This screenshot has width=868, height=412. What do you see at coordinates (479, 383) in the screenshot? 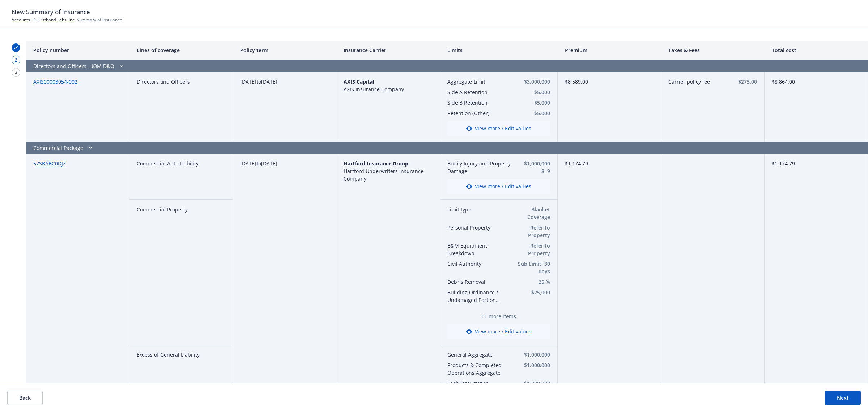
I see `span: Each Occurrence` at bounding box center [479, 383].